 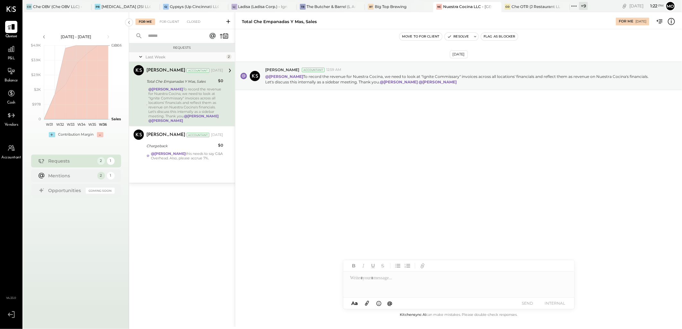 What do you see at coordinates (670, 6) in the screenshot?
I see `button: Mo` at bounding box center [670, 6].